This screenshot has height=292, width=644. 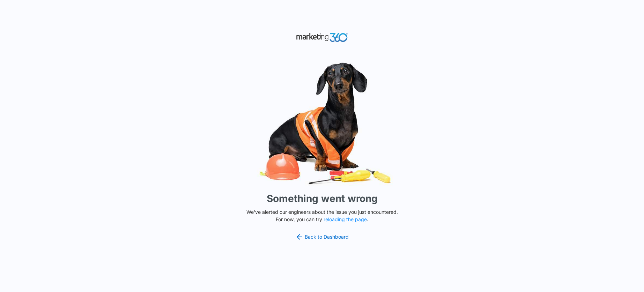 I want to click on img: Sad Dog, so click(x=322, y=123).